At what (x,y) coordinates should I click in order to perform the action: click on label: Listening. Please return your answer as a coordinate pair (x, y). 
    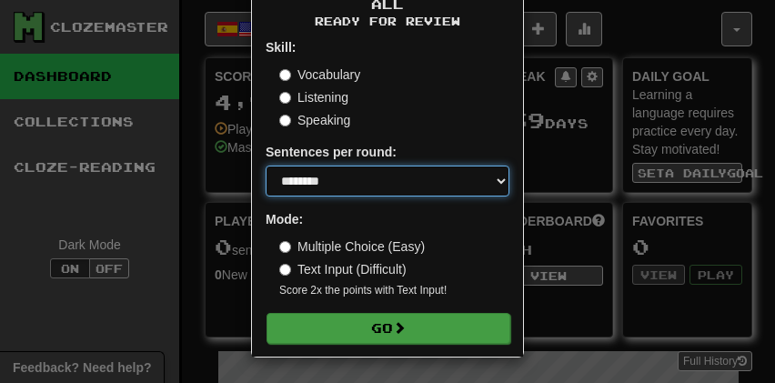
    Looking at the image, I should click on (314, 97).